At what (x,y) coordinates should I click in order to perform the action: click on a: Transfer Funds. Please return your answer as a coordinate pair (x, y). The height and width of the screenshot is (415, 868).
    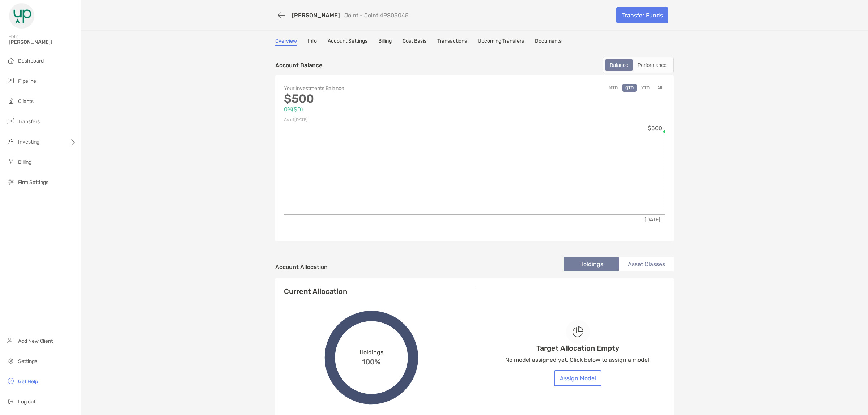
    Looking at the image, I should click on (642, 15).